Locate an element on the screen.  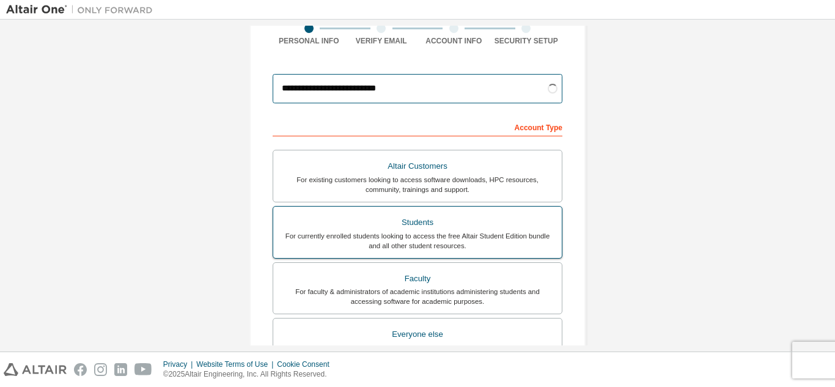
img: altair_logo.svg is located at coordinates (35, 369).